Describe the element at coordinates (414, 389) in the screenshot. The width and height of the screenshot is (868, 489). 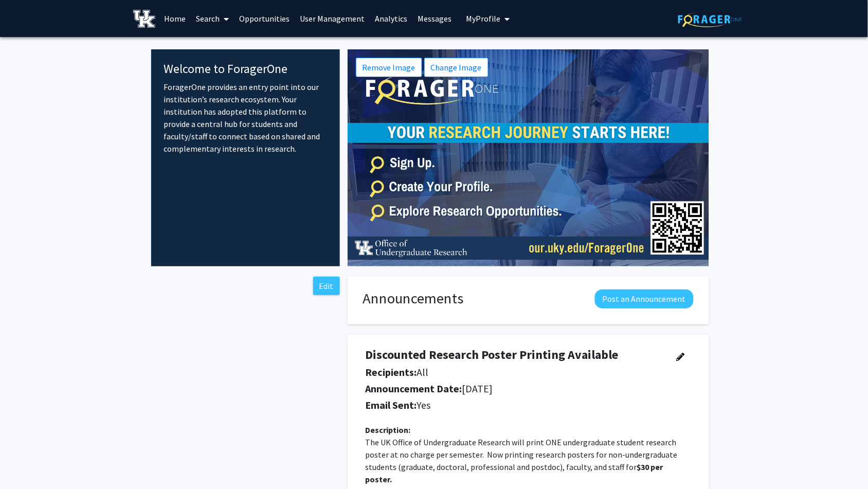
I see `b: Announcement Date:` at that location.